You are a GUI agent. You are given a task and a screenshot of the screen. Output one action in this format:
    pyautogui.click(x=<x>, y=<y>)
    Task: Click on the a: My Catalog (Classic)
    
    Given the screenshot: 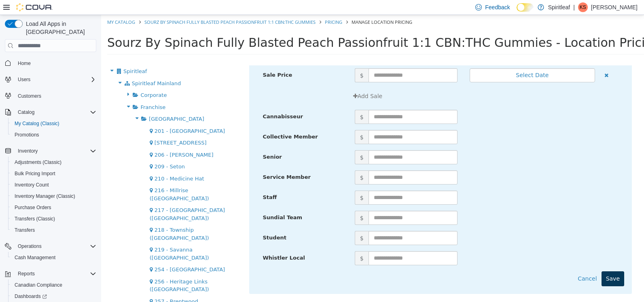 What is the action you would take?
    pyautogui.click(x=37, y=123)
    